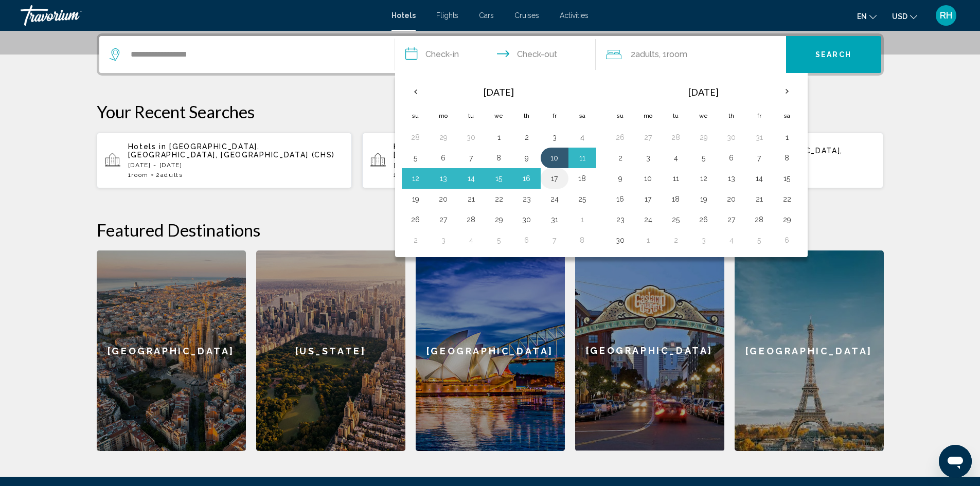  Describe the element at coordinates (759, 178) in the screenshot. I see `button: Day 14` at that location.